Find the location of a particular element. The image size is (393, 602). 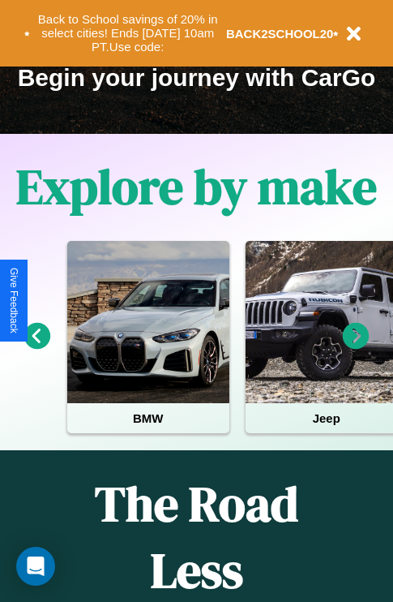

b: BACK2SCHOOL20 is located at coordinates (280, 33).